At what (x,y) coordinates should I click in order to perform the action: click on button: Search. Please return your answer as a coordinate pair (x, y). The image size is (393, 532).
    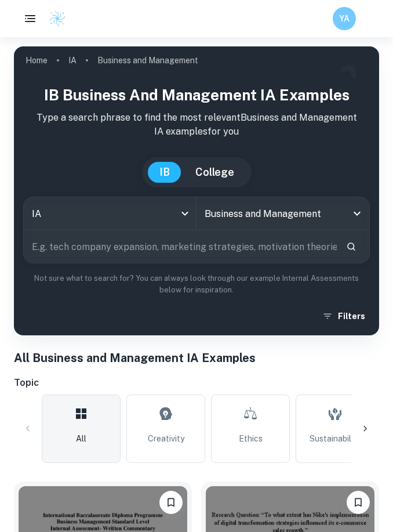
    Looking at the image, I should click on (352, 247).